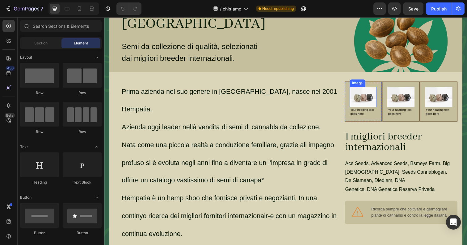 The height and width of the screenshot is (245, 467). I want to click on div: Undo/Redo, so click(129, 9).